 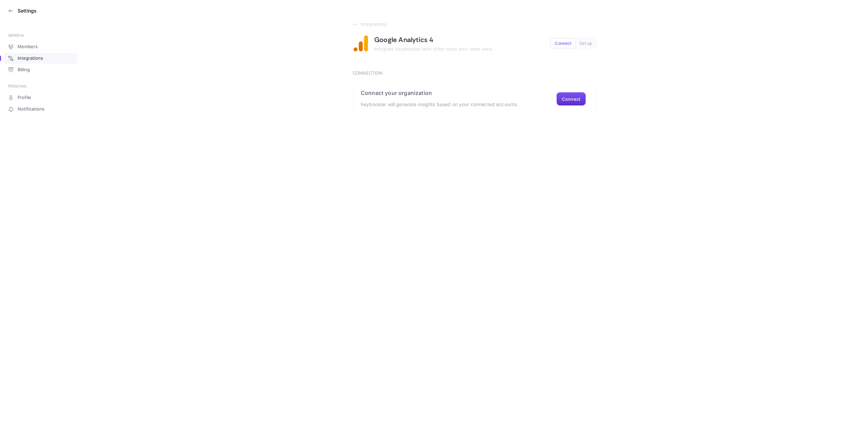 I want to click on h2: Connect your organization, so click(x=439, y=93).